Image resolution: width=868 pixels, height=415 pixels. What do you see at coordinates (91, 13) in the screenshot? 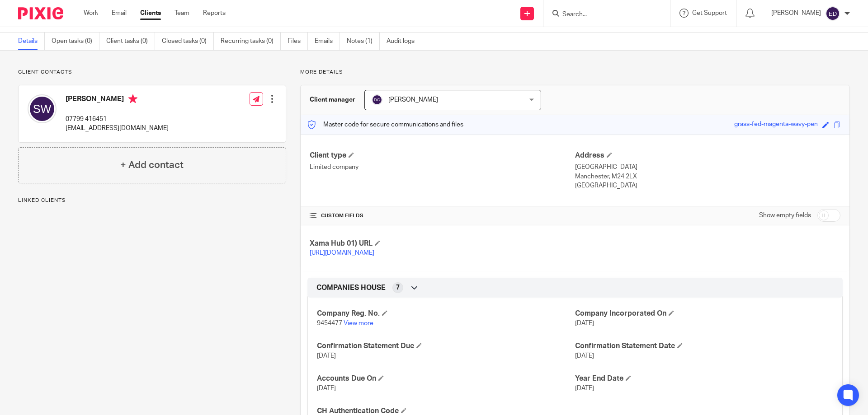
I see `a: Work` at bounding box center [91, 13].